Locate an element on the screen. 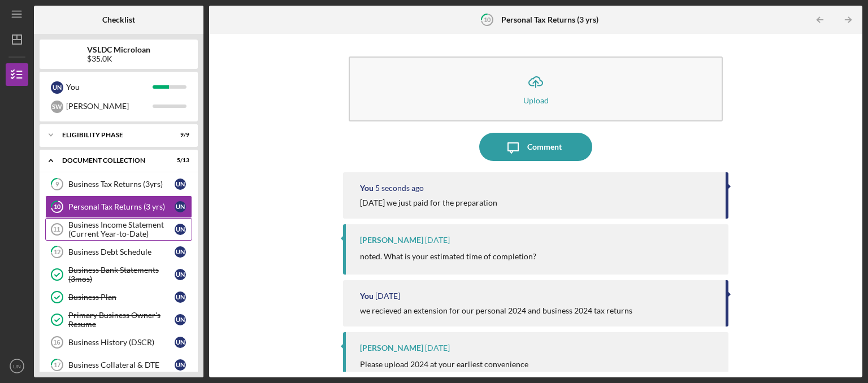 The width and height of the screenshot is (868, 383). time: 2025-08-23 00:50 is located at coordinates (399, 188).